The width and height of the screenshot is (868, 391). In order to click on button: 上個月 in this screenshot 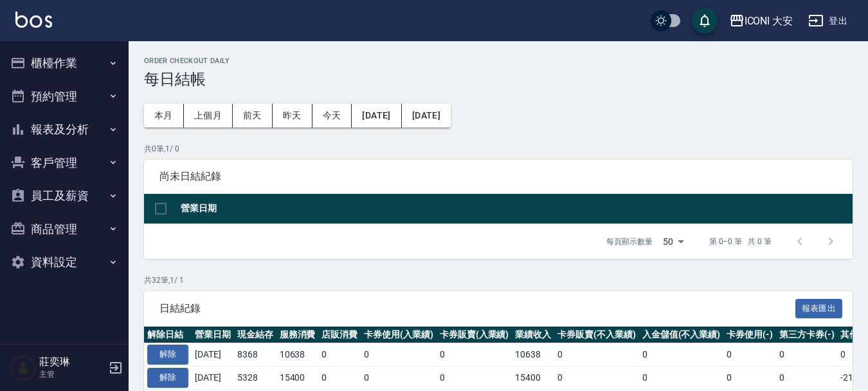, I will do `click(208, 115)`.